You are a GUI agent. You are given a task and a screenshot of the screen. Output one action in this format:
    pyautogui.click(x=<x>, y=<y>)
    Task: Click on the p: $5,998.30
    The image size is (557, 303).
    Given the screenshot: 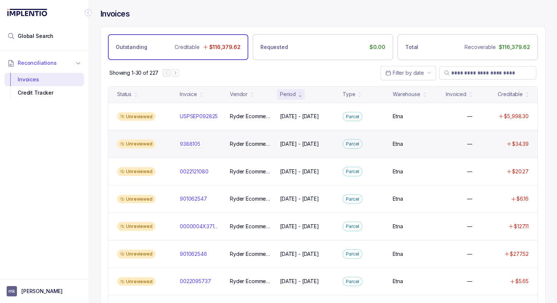 What is the action you would take?
    pyautogui.click(x=516, y=116)
    